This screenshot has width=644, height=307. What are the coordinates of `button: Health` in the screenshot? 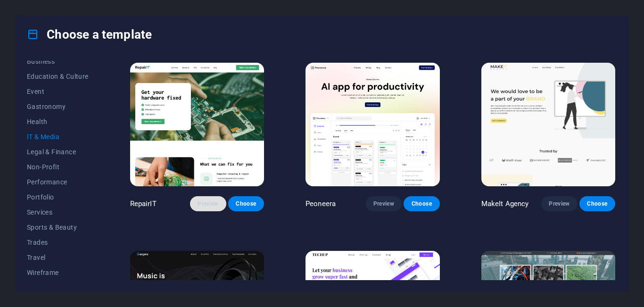 It's located at (58, 122).